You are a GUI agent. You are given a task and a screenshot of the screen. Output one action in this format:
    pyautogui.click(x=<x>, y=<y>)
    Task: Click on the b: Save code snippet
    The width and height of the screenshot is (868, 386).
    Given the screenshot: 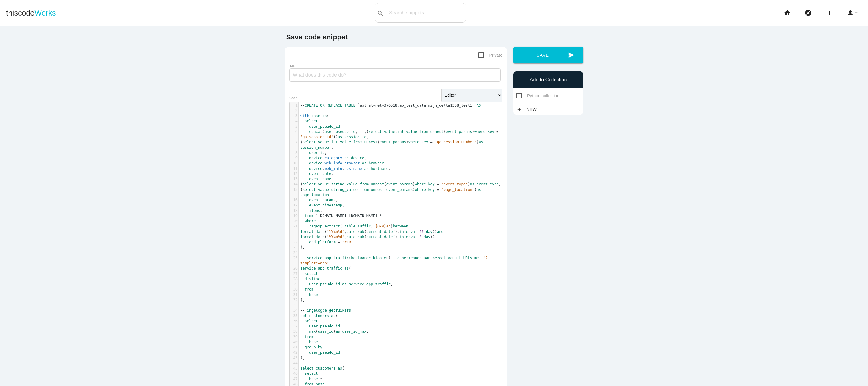 What is the action you would take?
    pyautogui.click(x=317, y=37)
    